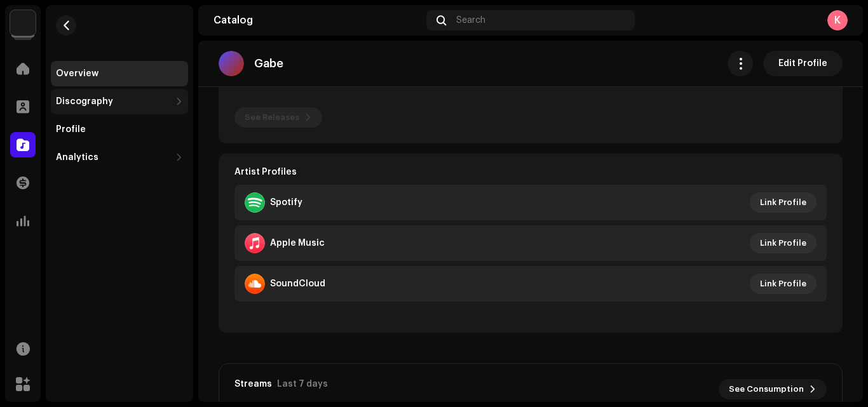  What do you see at coordinates (773, 389) in the screenshot?
I see `button: See Consumption` at bounding box center [773, 389].